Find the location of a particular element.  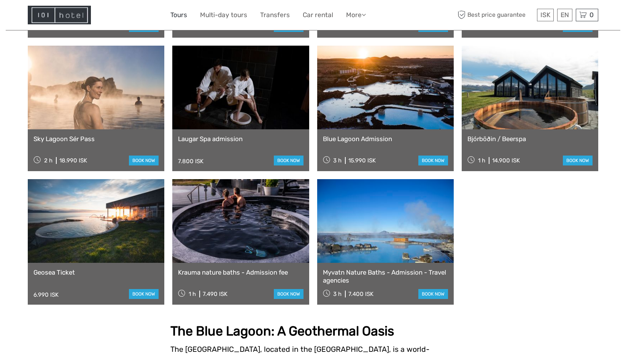

a: Laugar Spa admission is located at coordinates (240, 139).